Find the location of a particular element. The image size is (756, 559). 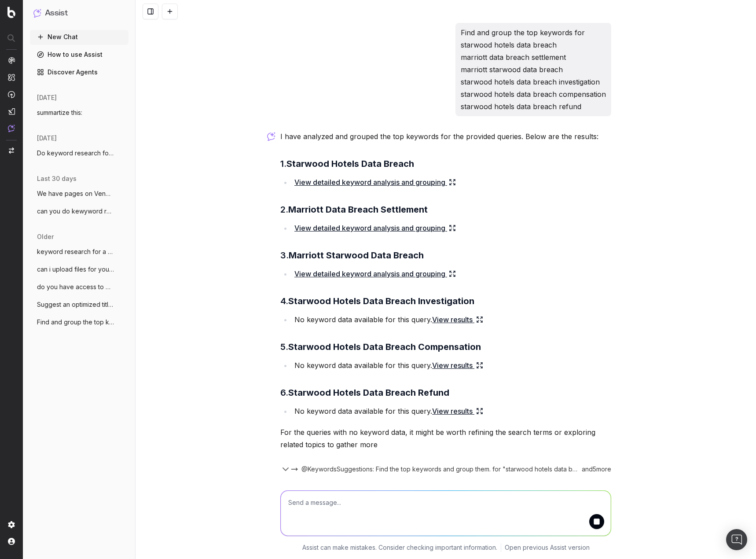

strong: Starwood Hotels Data Breach Compensation is located at coordinates (385, 346).